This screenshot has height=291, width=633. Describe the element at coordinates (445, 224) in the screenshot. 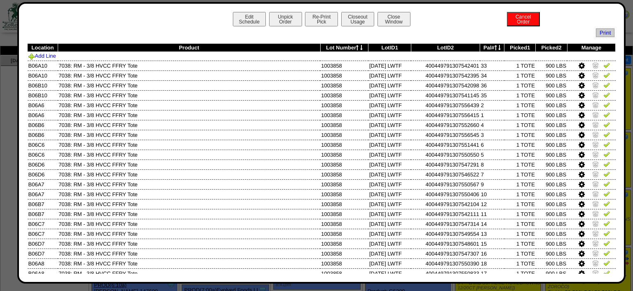

I see `td: 400449791307547314` at that location.